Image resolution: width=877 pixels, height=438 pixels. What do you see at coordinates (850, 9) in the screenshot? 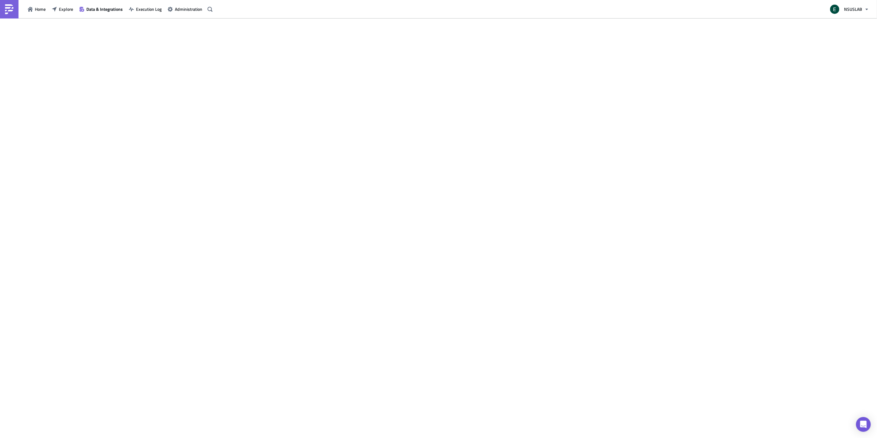
I see `button: NSUSLAB` at bounding box center [850, 9].